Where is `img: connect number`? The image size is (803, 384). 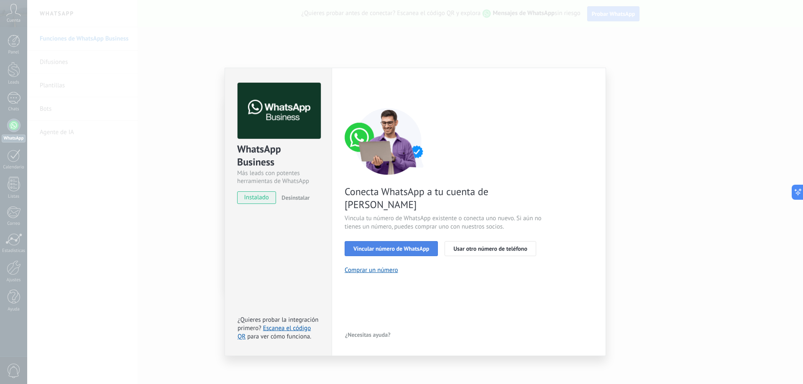
img: connect number is located at coordinates (389, 141).